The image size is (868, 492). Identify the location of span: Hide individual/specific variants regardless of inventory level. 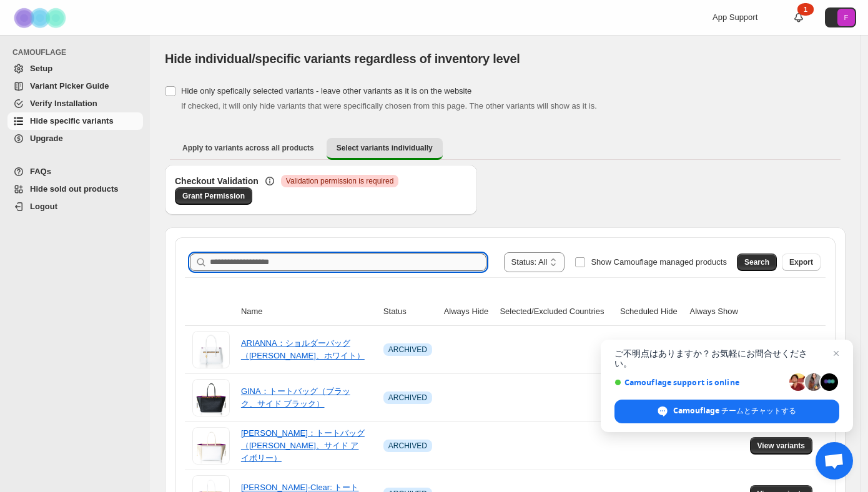
(342, 58).